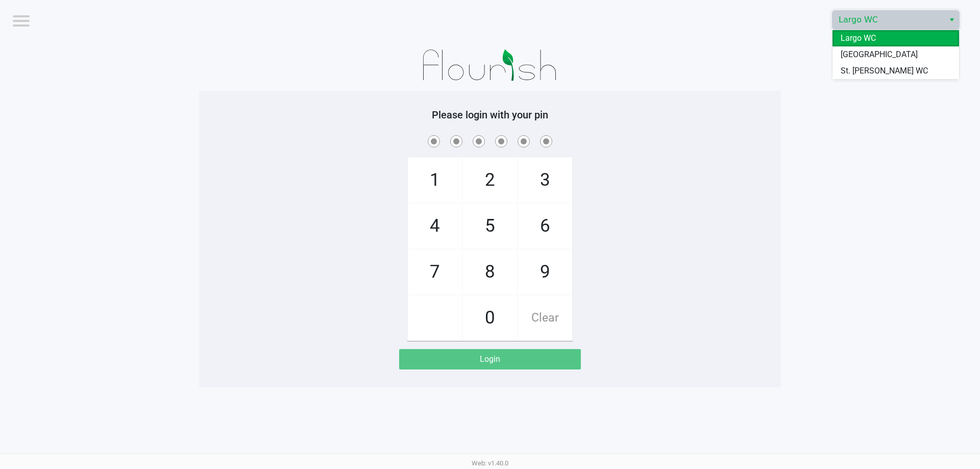  Describe the element at coordinates (545, 180) in the screenshot. I see `span: 3` at that location.